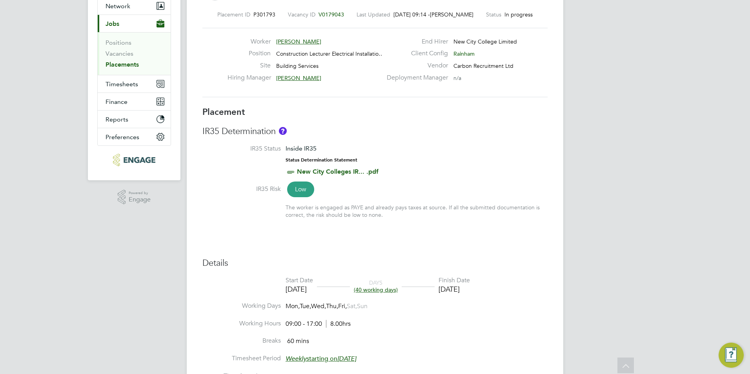 The image size is (750, 374). Describe the element at coordinates (140, 193) in the screenshot. I see `span: Powered by` at that location.